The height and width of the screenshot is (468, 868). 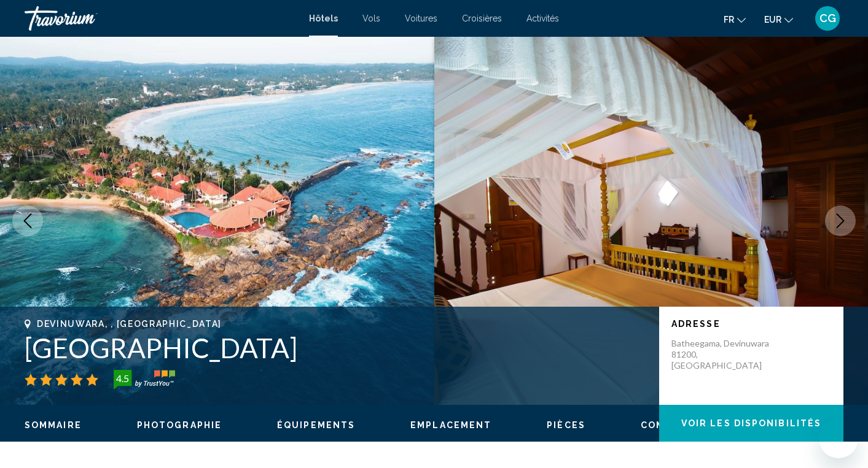 I want to click on a: Croisières, so click(x=481, y=19).